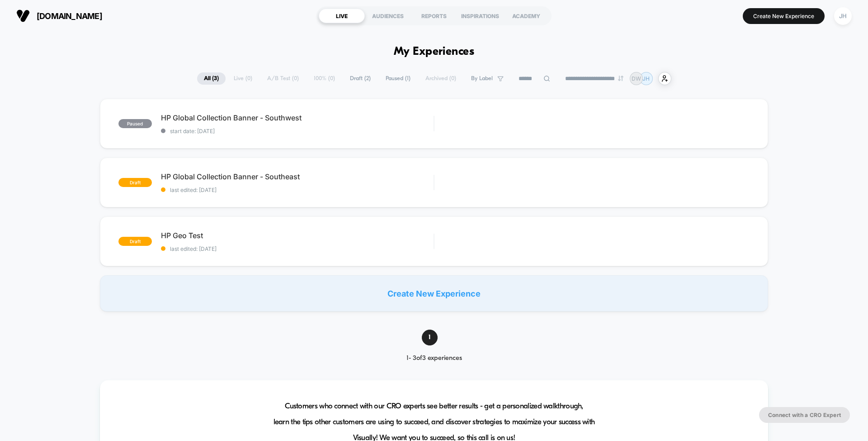 The image size is (868, 441). Describe the element at coordinates (843, 16) in the screenshot. I see `button: JH` at that location.